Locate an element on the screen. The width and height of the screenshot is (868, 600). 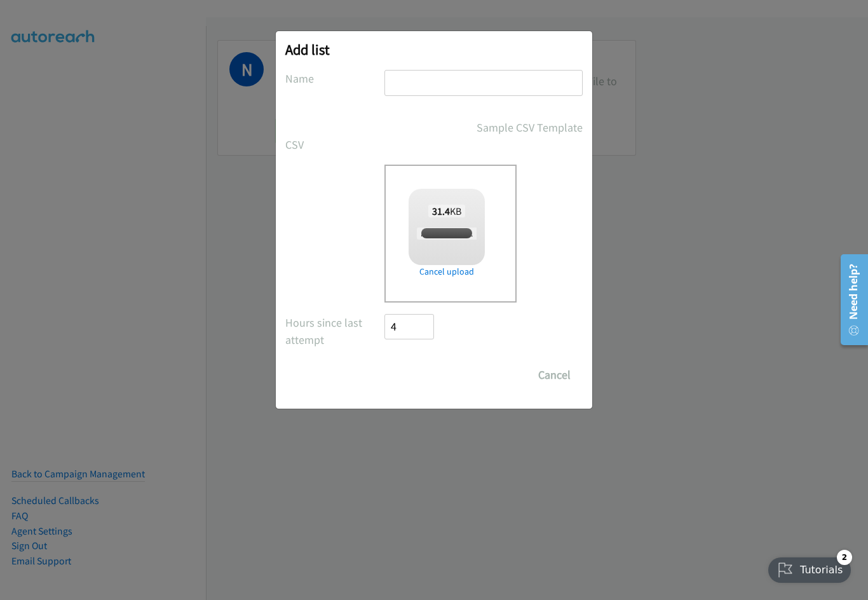
span: report1756976189943.csv is located at coordinates (463, 233).